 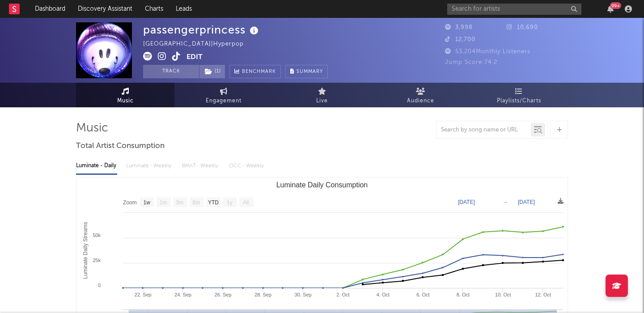 What do you see at coordinates (610, 9) in the screenshot?
I see `button: 99+` at bounding box center [610, 9].